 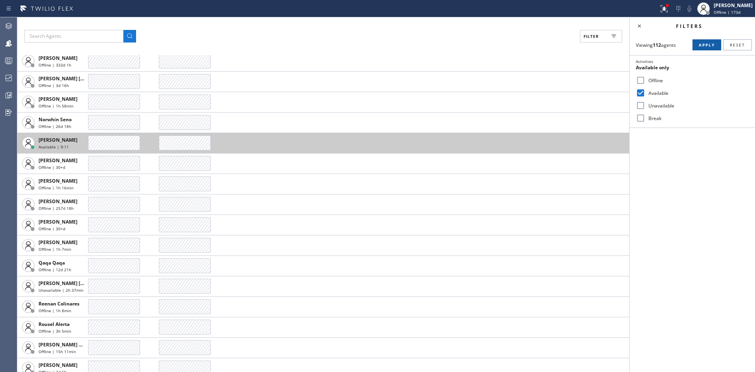 What do you see at coordinates (61, 290) in the screenshot?
I see `span: Unavailable | 2h 37min` at bounding box center [61, 290].